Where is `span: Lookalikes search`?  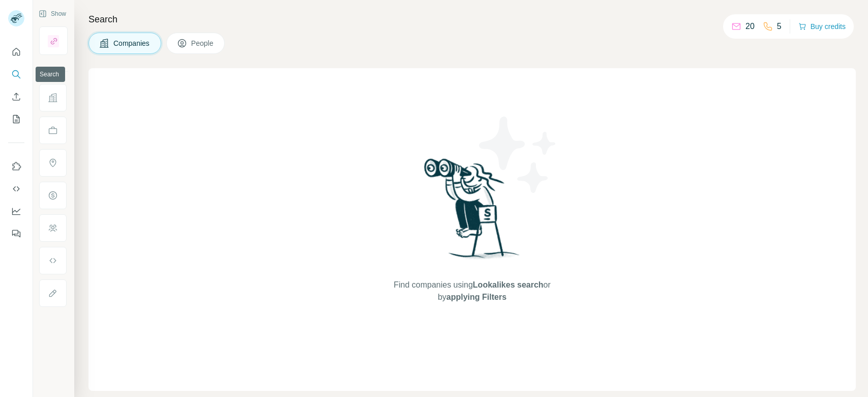 span: Lookalikes search is located at coordinates (508, 285).